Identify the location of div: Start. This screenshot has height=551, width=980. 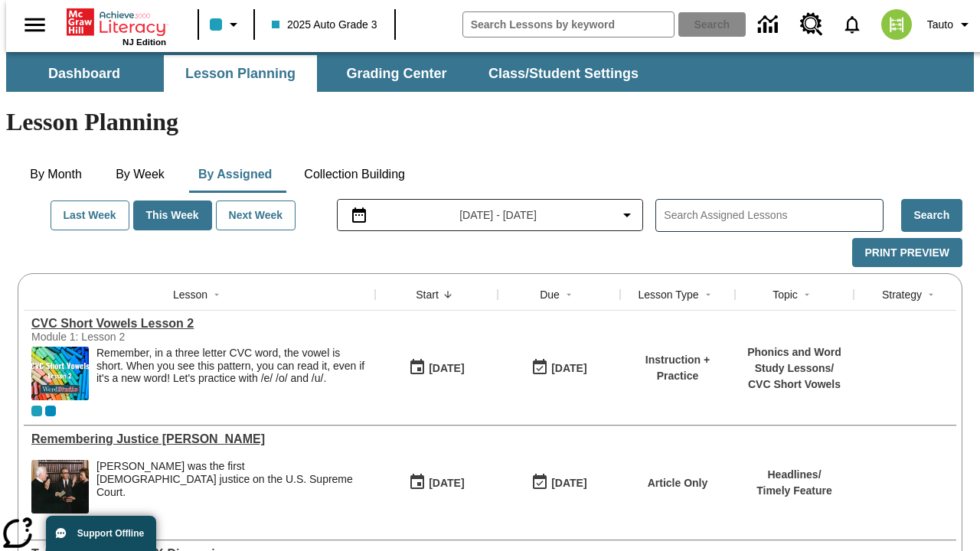
(427, 294).